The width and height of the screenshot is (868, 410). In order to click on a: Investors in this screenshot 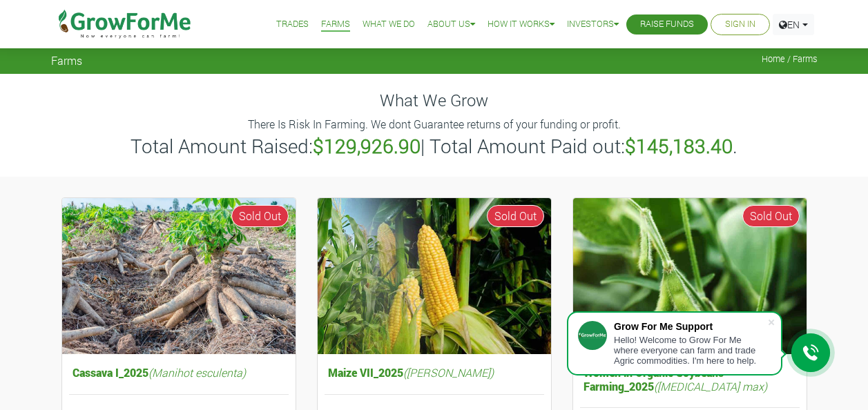, I will do `click(593, 24)`.